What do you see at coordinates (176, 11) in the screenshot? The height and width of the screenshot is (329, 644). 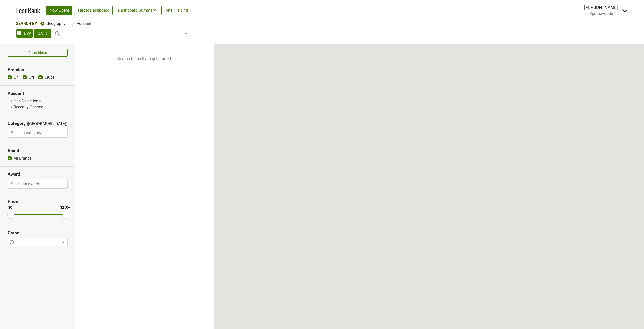 I see `a: Retail Pricing` at bounding box center [176, 11].